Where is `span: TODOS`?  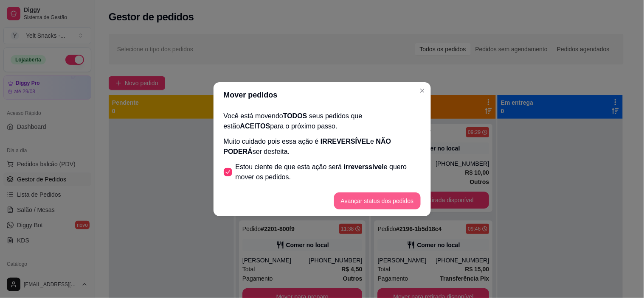 span: TODOS is located at coordinates (295, 116).